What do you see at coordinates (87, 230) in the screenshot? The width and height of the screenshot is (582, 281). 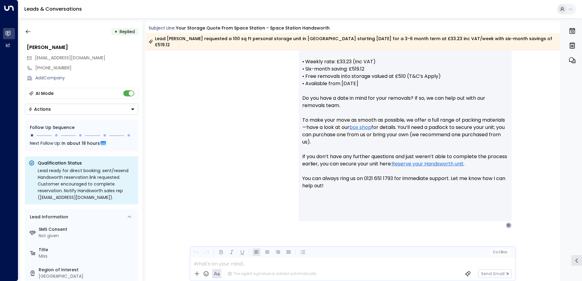 I see `label: SMS Consent` at bounding box center [87, 230].